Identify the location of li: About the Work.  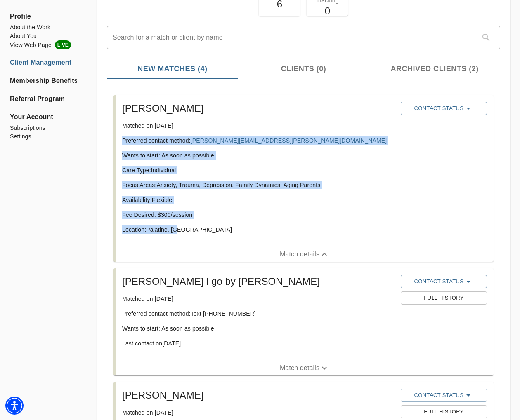
(44, 27).